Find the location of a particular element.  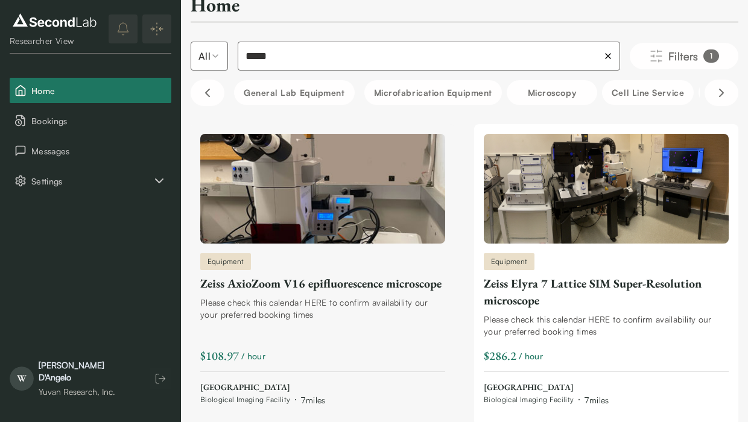

span: Messages is located at coordinates (99, 151).